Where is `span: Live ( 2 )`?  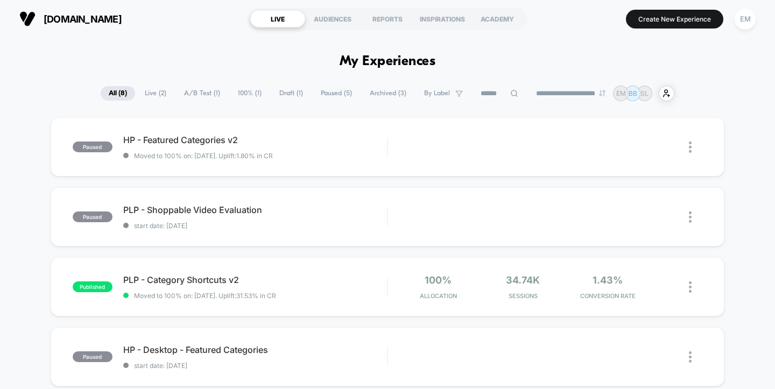 span: Live ( 2 ) is located at coordinates (156, 93).